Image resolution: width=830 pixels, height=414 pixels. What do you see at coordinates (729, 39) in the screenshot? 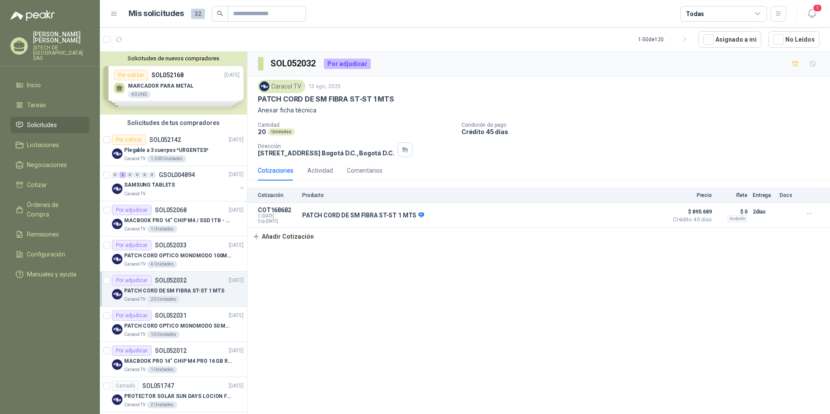
I see `button: Asignado a mi` at bounding box center [729, 39].